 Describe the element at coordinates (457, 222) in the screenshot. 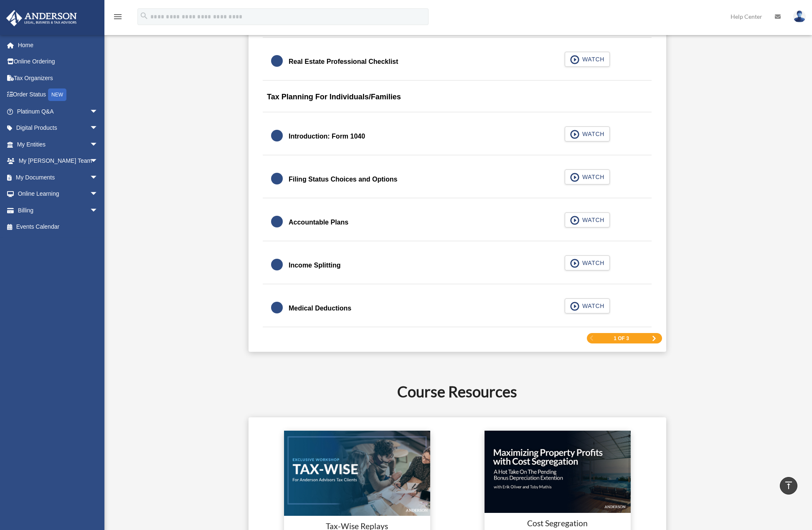

I see `a: Accountable Plans WATCH` at that location.